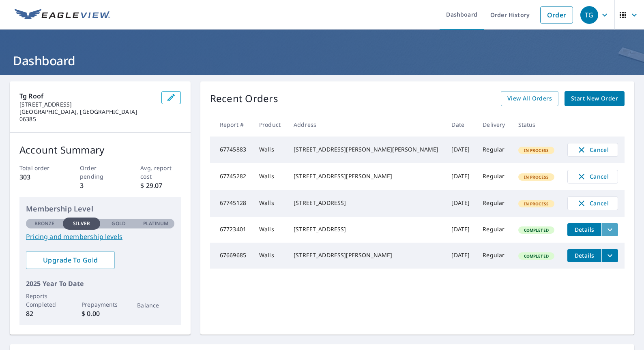  Describe the element at coordinates (595, 98) in the screenshot. I see `span: Start New Order` at that location.